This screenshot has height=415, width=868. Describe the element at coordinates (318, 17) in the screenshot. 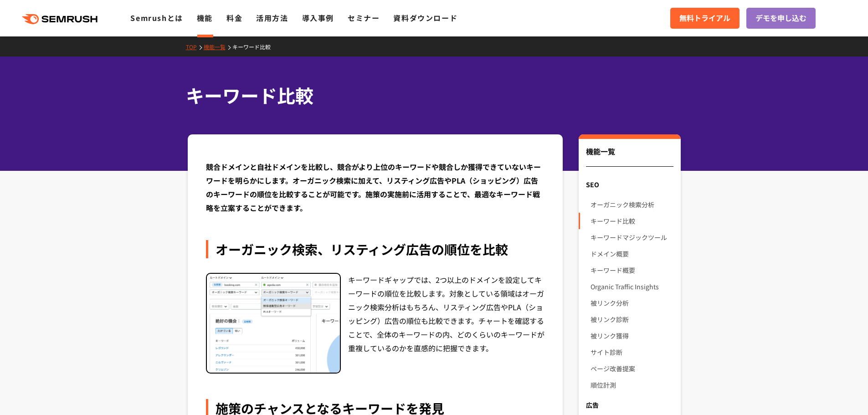

I see `a: 導入事例` at that location.